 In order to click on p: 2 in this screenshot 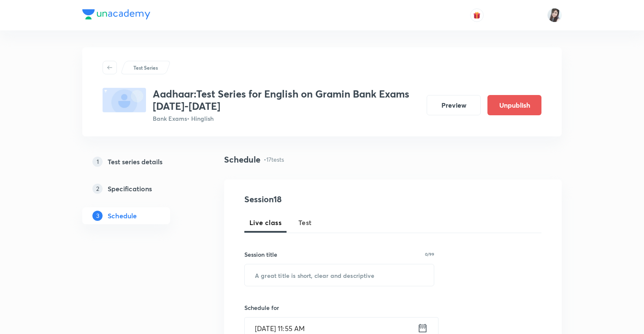, I will do `click(98, 189)`.